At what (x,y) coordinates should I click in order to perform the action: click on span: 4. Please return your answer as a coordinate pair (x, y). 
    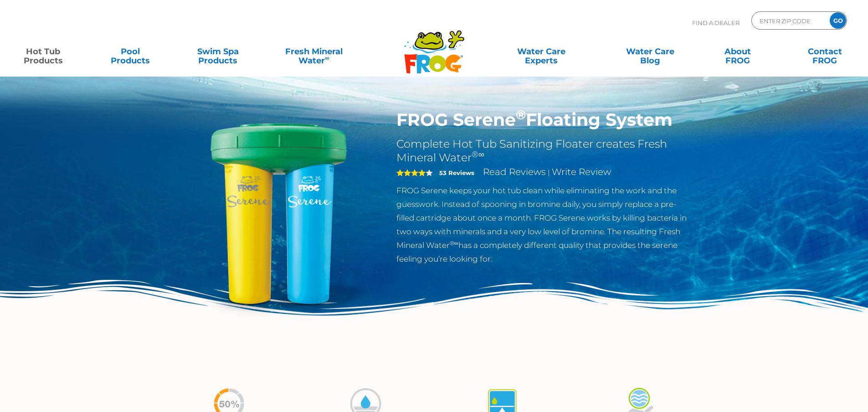
    Looking at the image, I should click on (411, 173).